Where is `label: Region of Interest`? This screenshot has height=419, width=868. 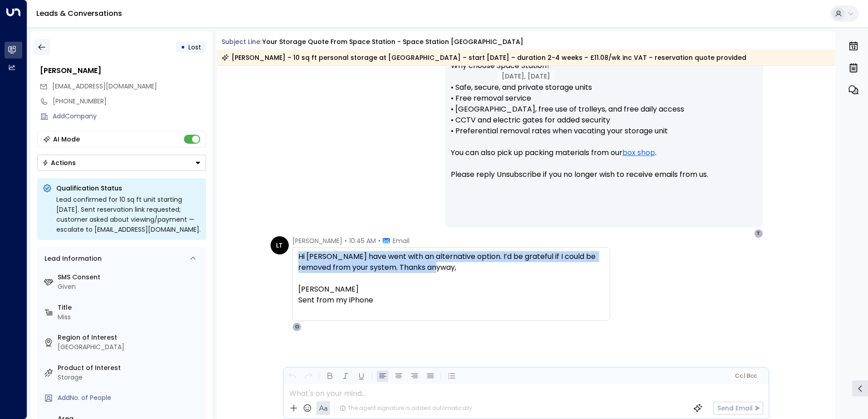 label: Region of Interest is located at coordinates (130, 337).